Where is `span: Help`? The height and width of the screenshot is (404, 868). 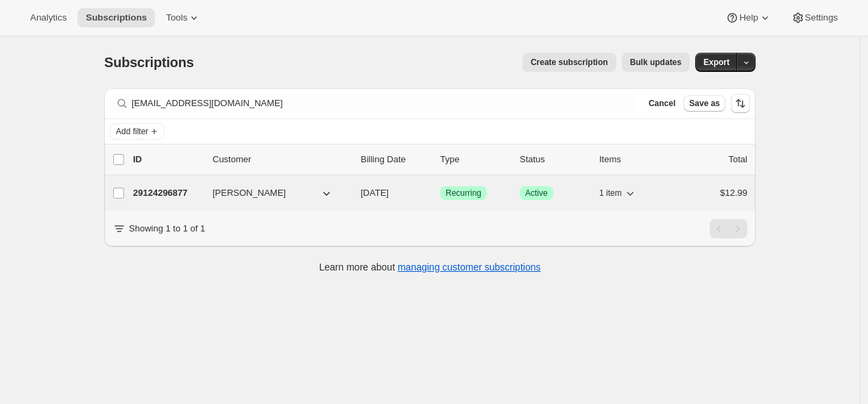 span: Help is located at coordinates (748, 18).